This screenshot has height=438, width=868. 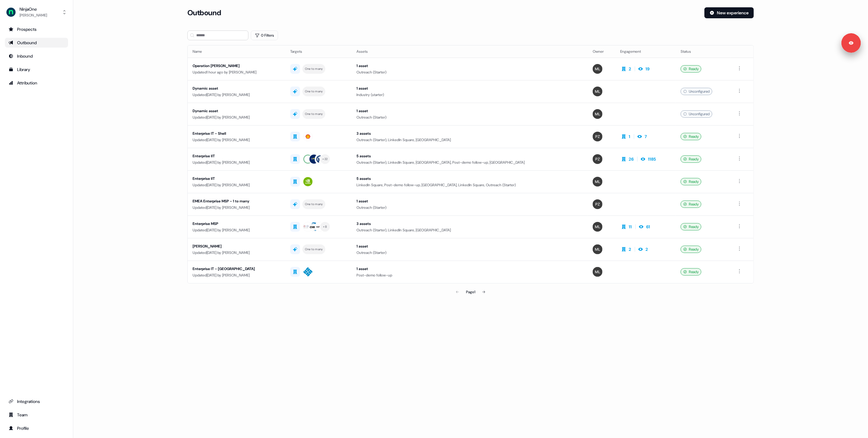 I want to click on div: 7, so click(x=645, y=136).